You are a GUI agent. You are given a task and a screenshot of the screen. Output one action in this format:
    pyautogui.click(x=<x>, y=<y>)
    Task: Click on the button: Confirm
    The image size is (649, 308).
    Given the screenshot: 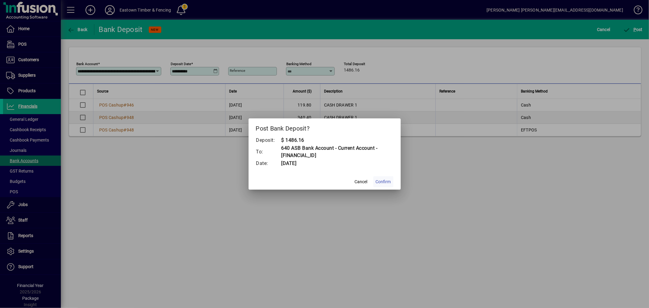 What is the action you would take?
    pyautogui.click(x=383, y=182)
    